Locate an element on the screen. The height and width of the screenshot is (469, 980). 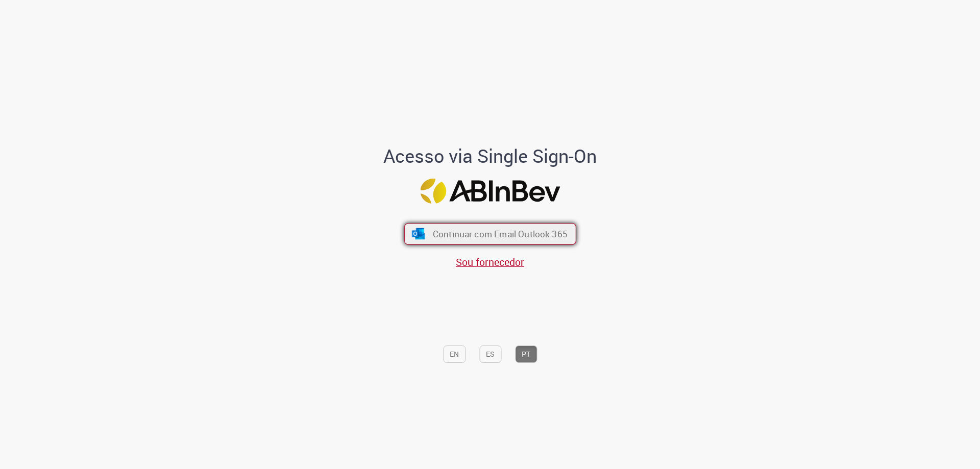
img: Logo ABInBev is located at coordinates (490, 191).